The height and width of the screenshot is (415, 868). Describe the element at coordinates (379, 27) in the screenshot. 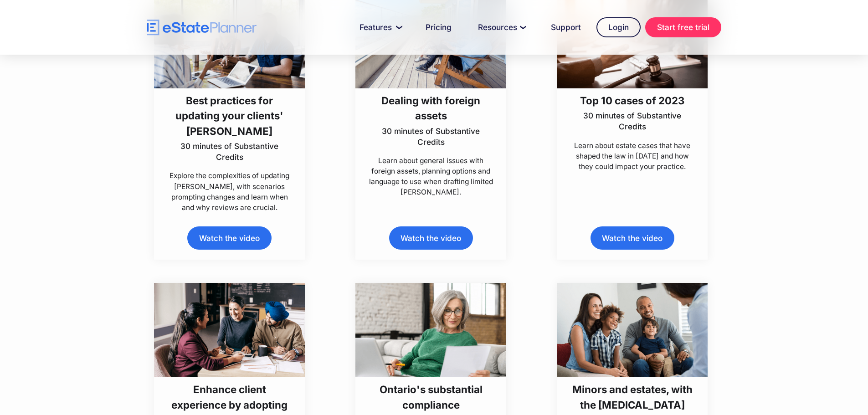

I see `a: Features` at that location.